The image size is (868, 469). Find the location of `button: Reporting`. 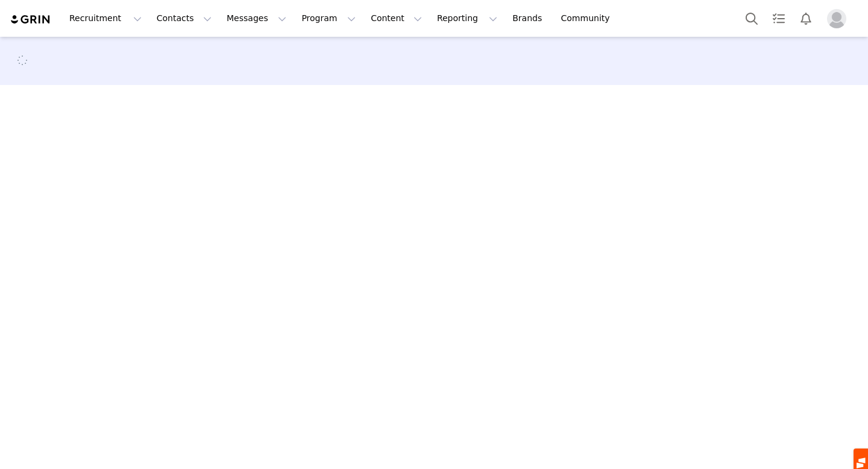

button: Reporting is located at coordinates (467, 18).